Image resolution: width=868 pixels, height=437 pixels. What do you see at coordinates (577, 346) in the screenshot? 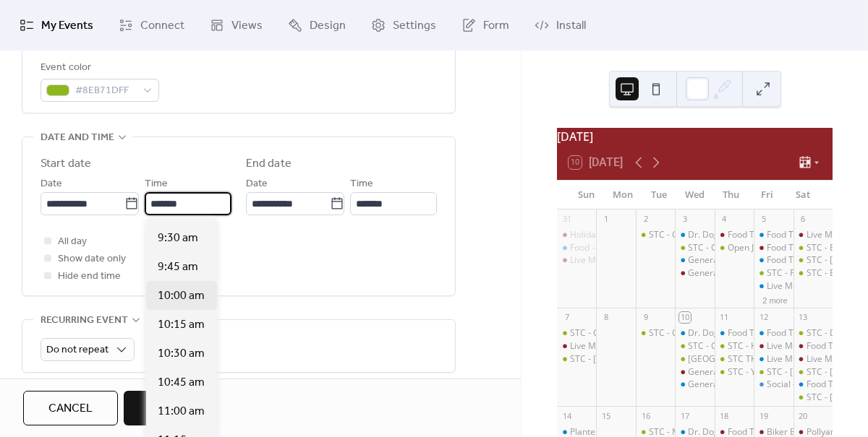
I see `div: Live Music - Dylan Raymond - Lemont @ Sun Sep 7, 2025 2pm - 4pm (CDT)` at bounding box center [577, 346].